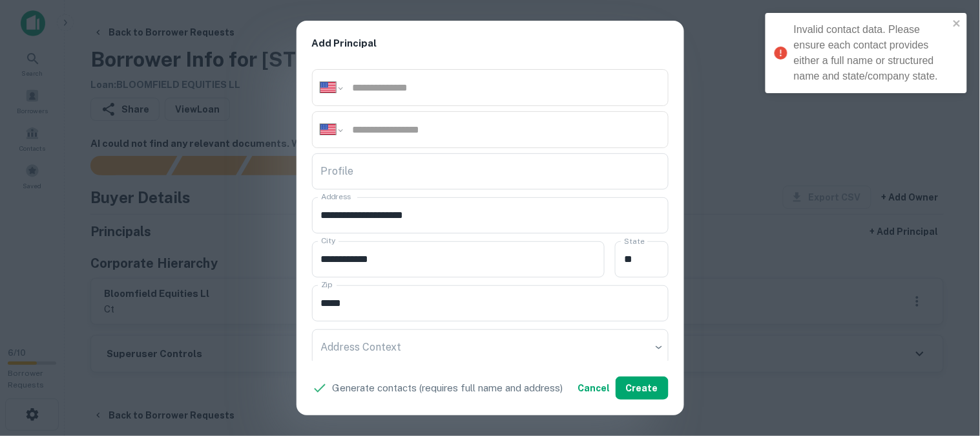  Describe the element at coordinates (490, 43) in the screenshot. I see `h2: Add Principal` at that location.